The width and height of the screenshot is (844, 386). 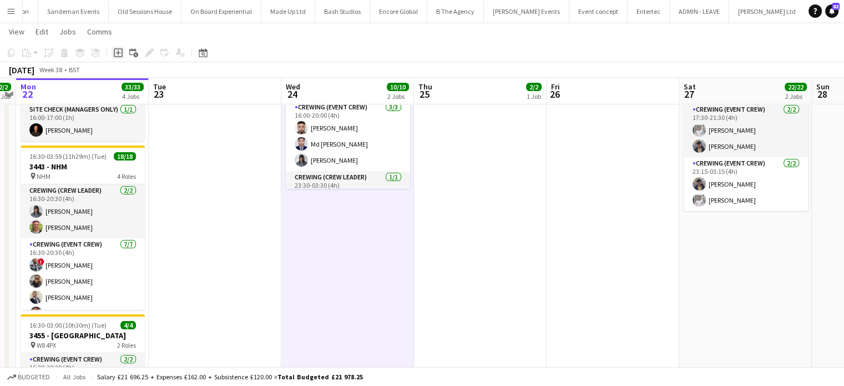 I want to click on span: 24, so click(x=292, y=94).